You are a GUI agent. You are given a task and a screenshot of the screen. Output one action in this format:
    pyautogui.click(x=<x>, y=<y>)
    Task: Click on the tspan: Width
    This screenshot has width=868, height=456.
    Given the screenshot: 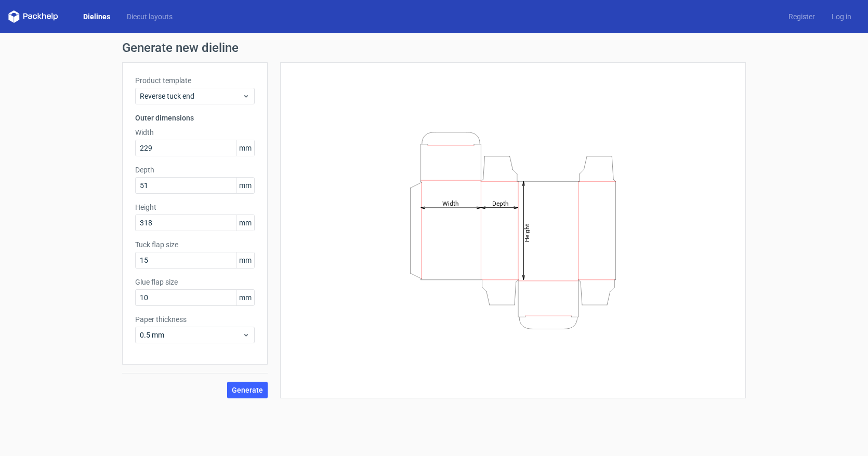 What is the action you would take?
    pyautogui.click(x=450, y=203)
    